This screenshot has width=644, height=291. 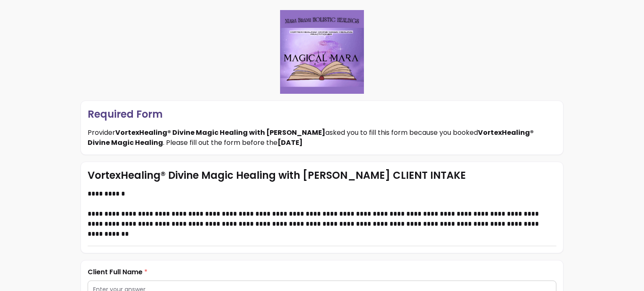 I want to click on p: Required Form, so click(x=322, y=114).